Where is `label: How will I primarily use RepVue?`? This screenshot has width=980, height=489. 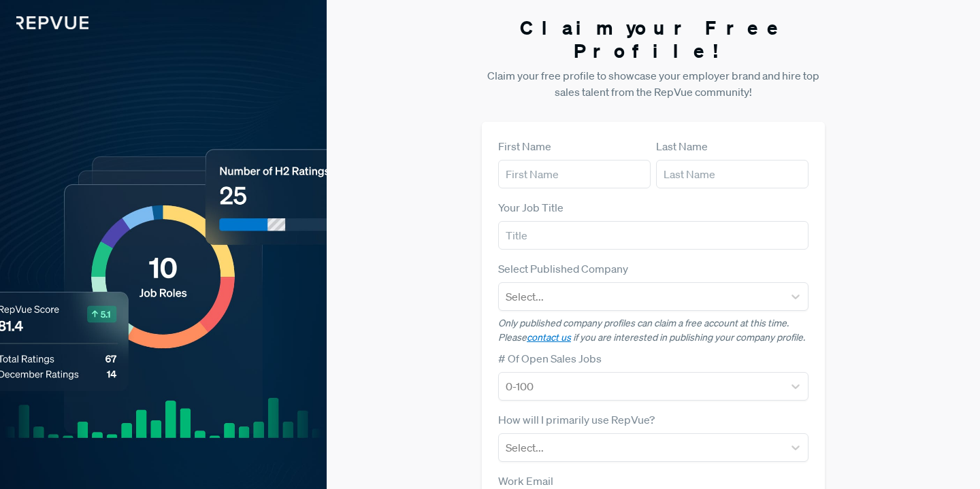
label: How will I primarily use RepVue? is located at coordinates (577, 420).